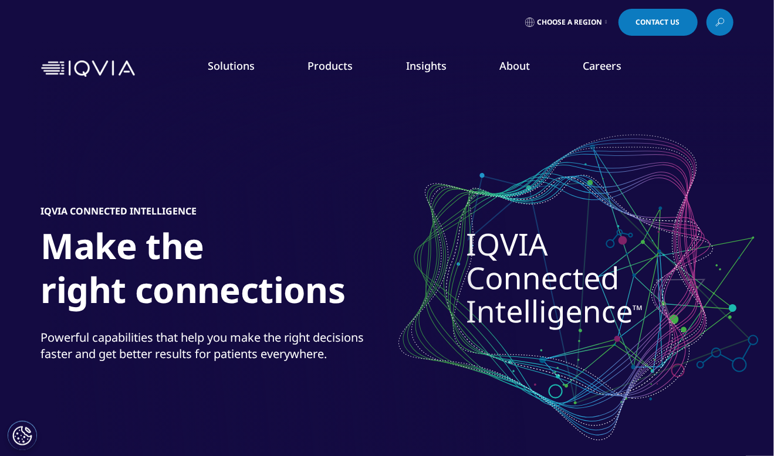 This screenshot has width=774, height=456. What do you see at coordinates (514, 66) in the screenshot?
I see `a: About` at bounding box center [514, 66].